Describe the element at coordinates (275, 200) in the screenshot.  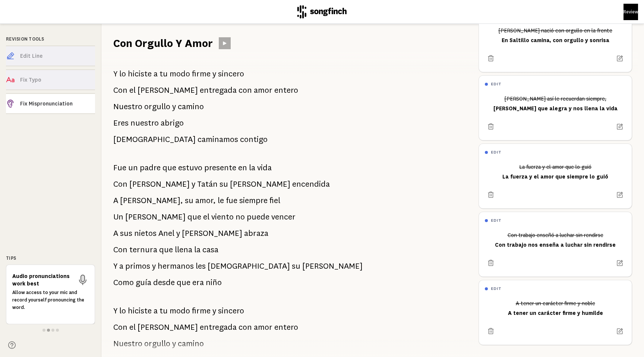
I see `span: fiel` at that location.